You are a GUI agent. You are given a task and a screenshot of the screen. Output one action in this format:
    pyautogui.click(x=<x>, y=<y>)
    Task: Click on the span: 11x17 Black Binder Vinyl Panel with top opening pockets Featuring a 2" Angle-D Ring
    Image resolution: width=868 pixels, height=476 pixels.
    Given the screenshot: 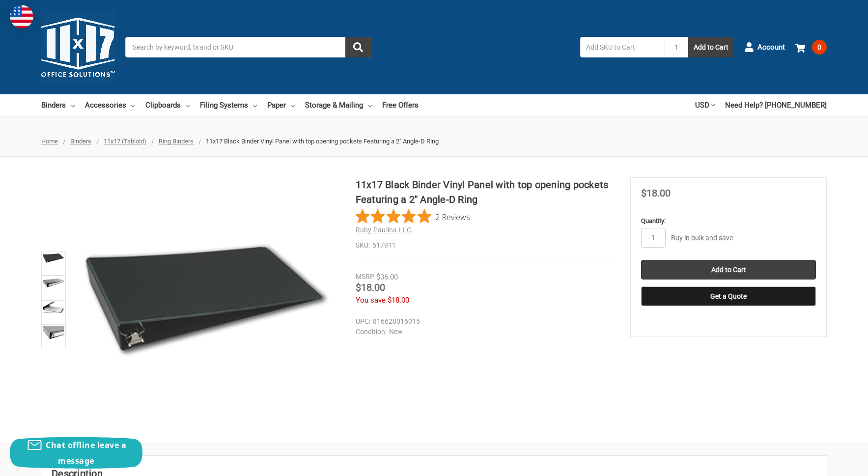 What is the action you would take?
    pyautogui.click(x=322, y=141)
    